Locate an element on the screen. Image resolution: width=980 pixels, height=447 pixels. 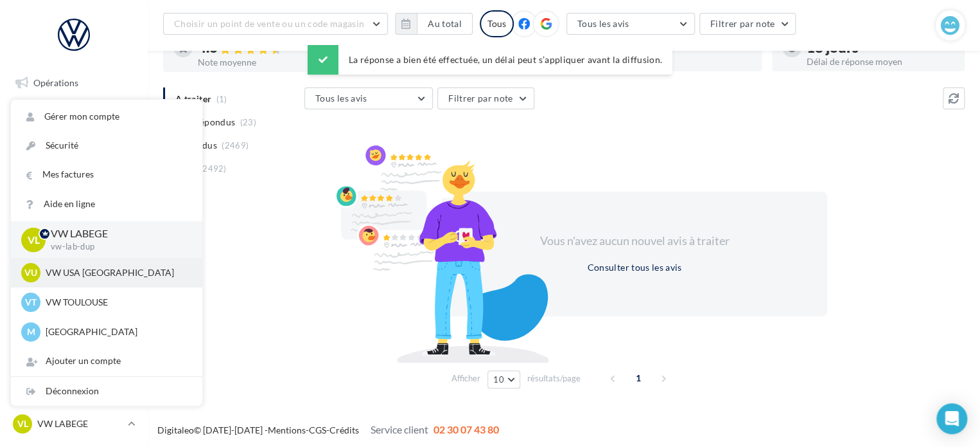
div: Vous n'avez aucun nouvel avis à traiter is located at coordinates (635, 241).